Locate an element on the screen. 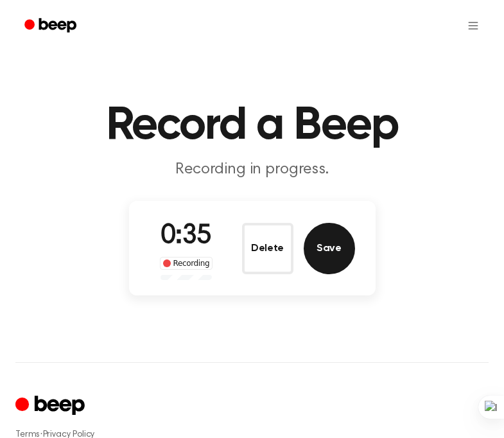 The height and width of the screenshot is (438, 504). div: Recording is located at coordinates (186, 263).